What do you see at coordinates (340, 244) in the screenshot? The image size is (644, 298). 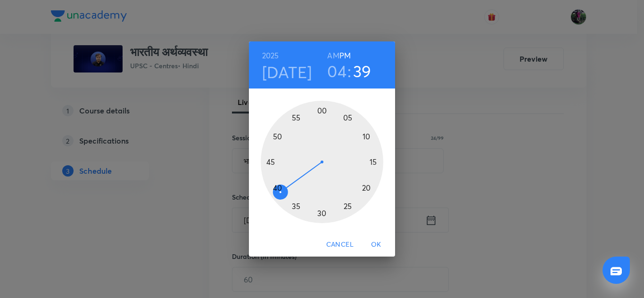 I see `span: Cancel` at bounding box center [340, 244].